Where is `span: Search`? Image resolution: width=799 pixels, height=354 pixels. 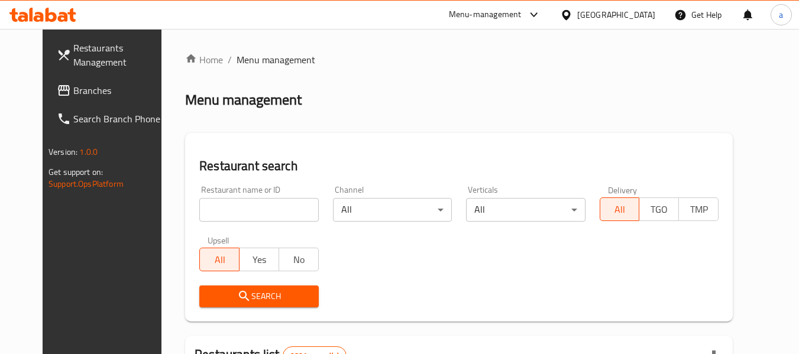 span: Search is located at coordinates (259, 296).